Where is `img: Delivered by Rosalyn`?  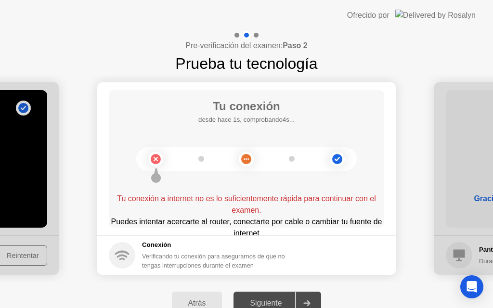 img: Delivered by Rosalyn is located at coordinates (436, 15).